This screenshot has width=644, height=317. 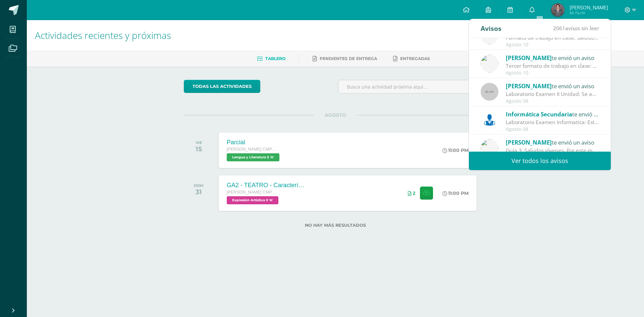 I want to click on a: Entregadas, so click(x=412, y=59).